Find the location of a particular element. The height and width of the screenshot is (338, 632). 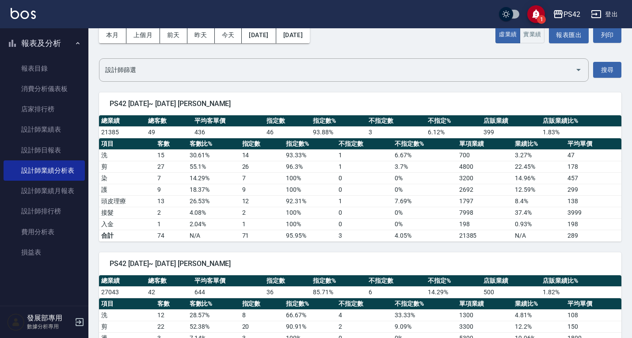

a: 設計師業績分析表 is located at coordinates (44, 171).